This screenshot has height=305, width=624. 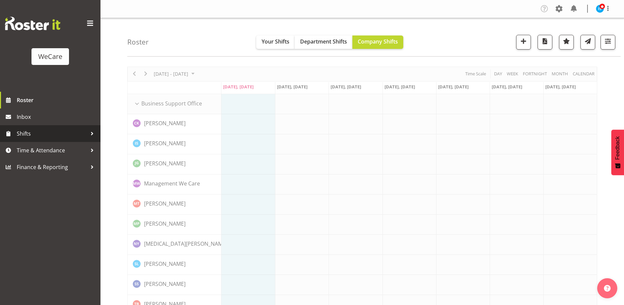 I want to click on span: Department Shifts, so click(x=323, y=42).